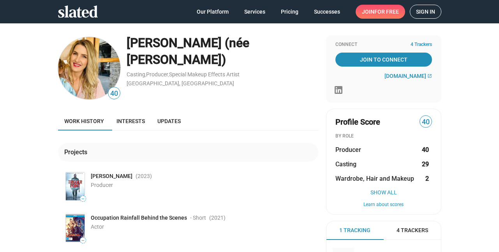 The width and height of the screenshot is (499, 252). What do you see at coordinates (375, 178) in the screenshot?
I see `span: Wardrobe, Hair and Makeup` at bounding box center [375, 178].